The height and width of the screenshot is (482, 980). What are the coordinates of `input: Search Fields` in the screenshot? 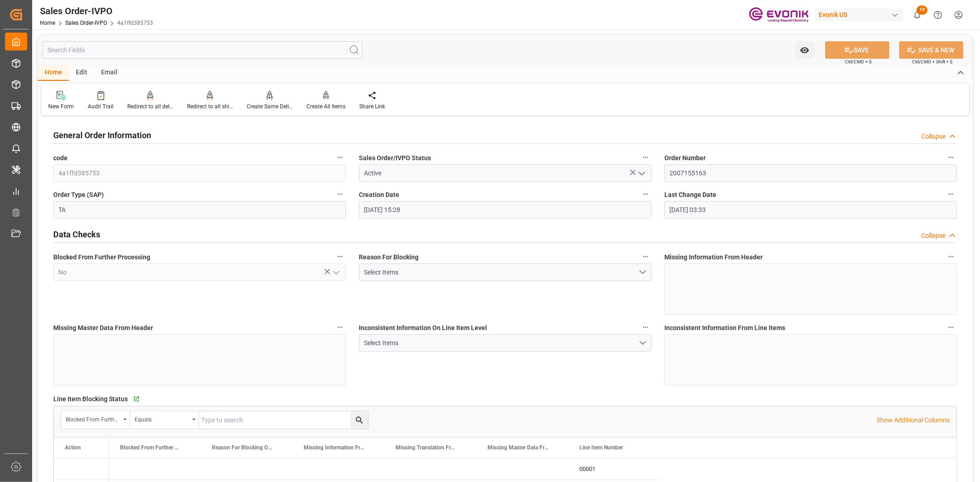 It's located at (202, 50).